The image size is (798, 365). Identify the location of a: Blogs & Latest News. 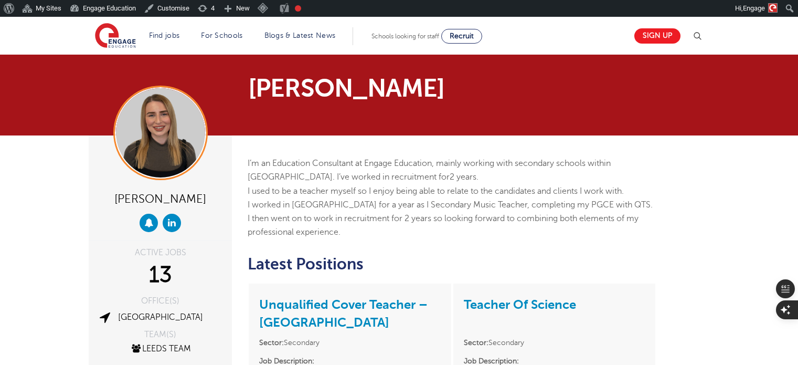
(300, 35).